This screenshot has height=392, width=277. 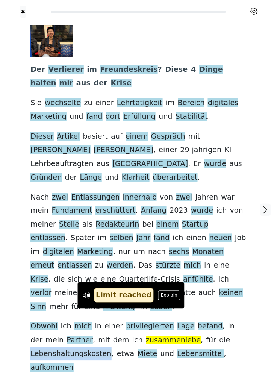 What do you see at coordinates (173, 341) in the screenshot?
I see `span: zusammenlebe` at bounding box center [173, 341].